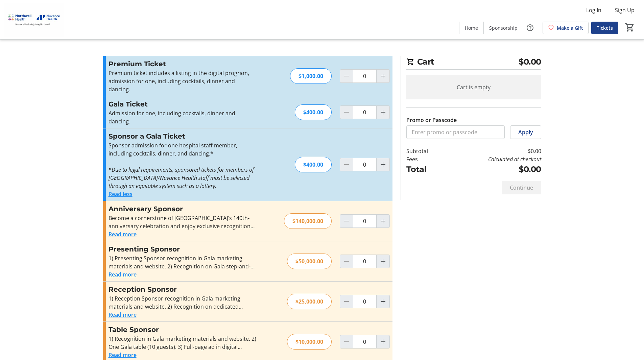 This screenshot has width=644, height=360. What do you see at coordinates (474, 62) in the screenshot?
I see `h2: Cart` at bounding box center [474, 62].